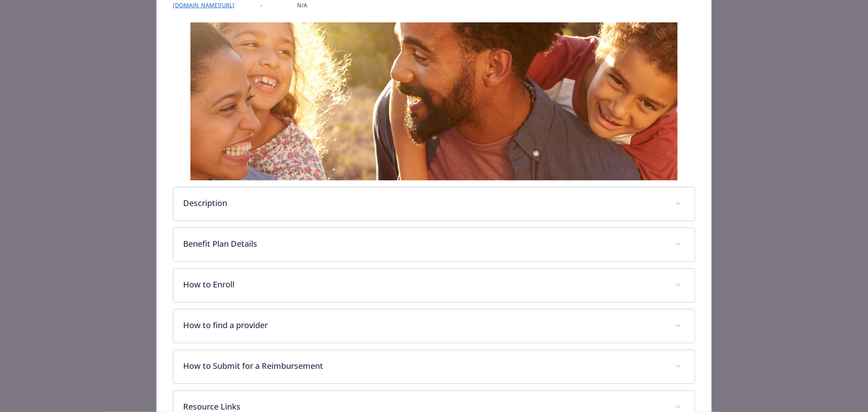 The height and width of the screenshot is (412, 868). I want to click on p: N/A, so click(318, 5).